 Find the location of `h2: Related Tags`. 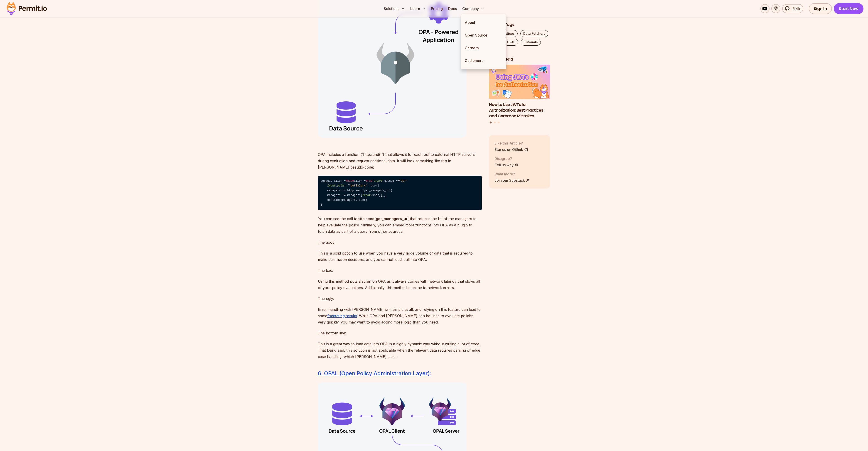

h2: Related Tags is located at coordinates (520, 25).